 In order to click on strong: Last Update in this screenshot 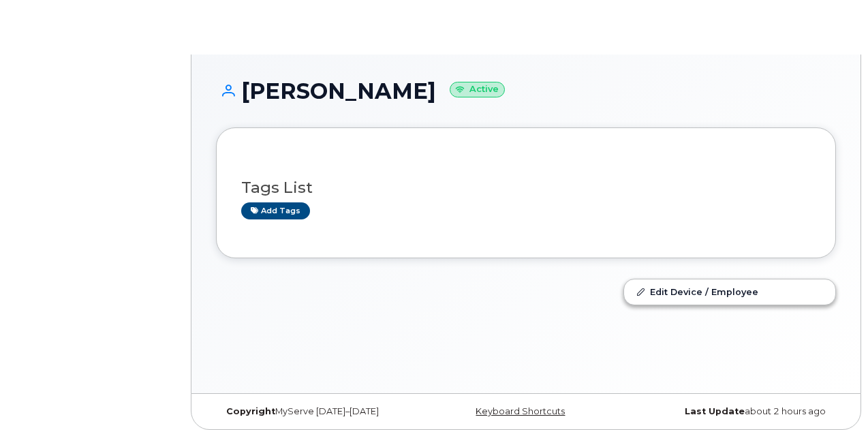, I will do `click(715, 411)`.